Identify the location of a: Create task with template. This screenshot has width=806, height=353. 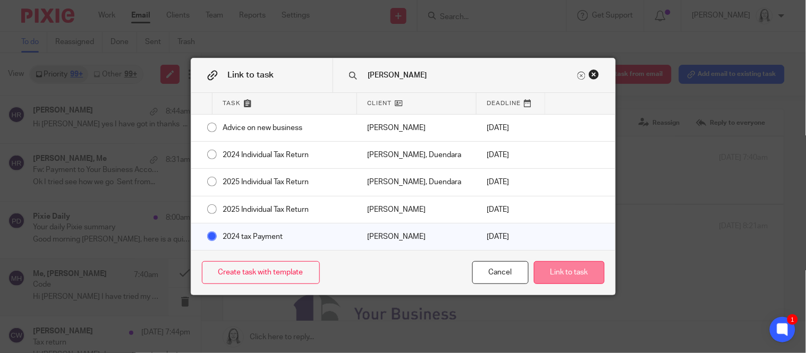
(261, 272).